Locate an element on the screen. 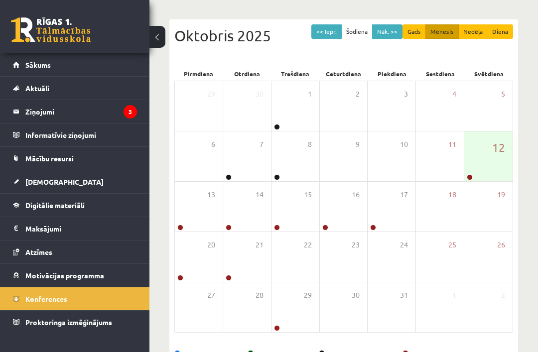  span: 18 is located at coordinates (452, 195).